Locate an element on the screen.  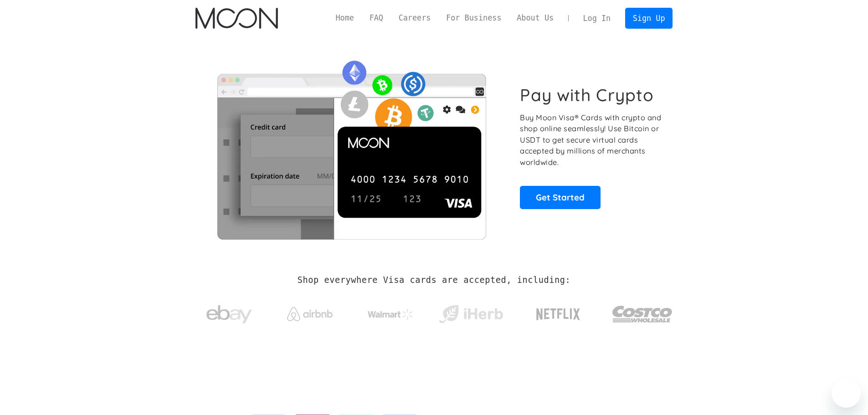
a: Home is located at coordinates (345, 18).